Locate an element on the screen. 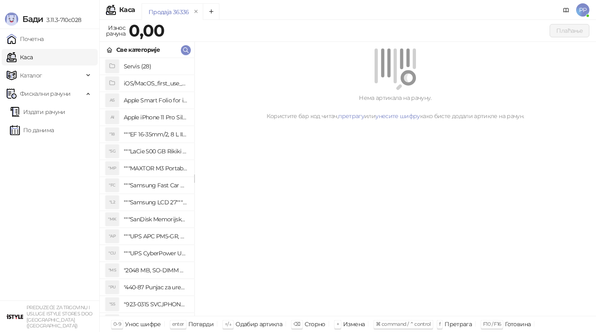 The image size is (596, 332). a: Почетна is located at coordinates (25, 39).